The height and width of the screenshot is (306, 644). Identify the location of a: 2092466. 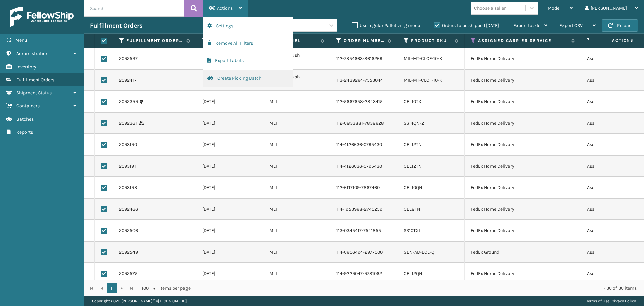
(128, 209).